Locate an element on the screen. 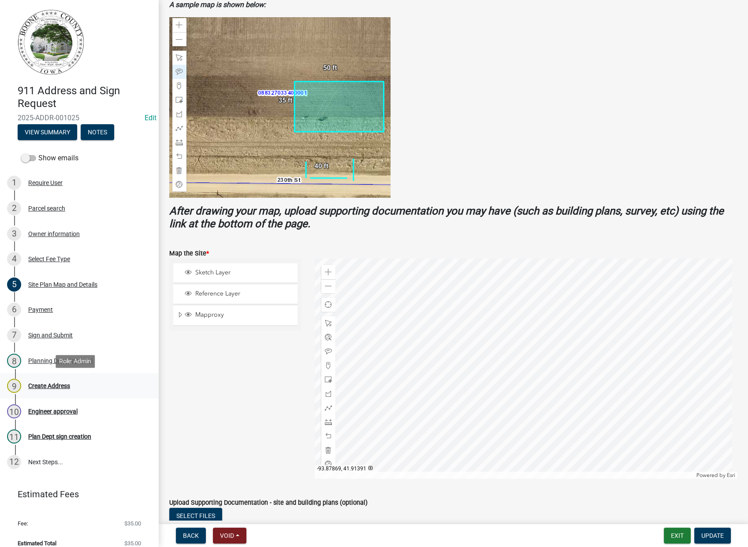 This screenshot has width=748, height=547. div: 6 is located at coordinates (14, 310).